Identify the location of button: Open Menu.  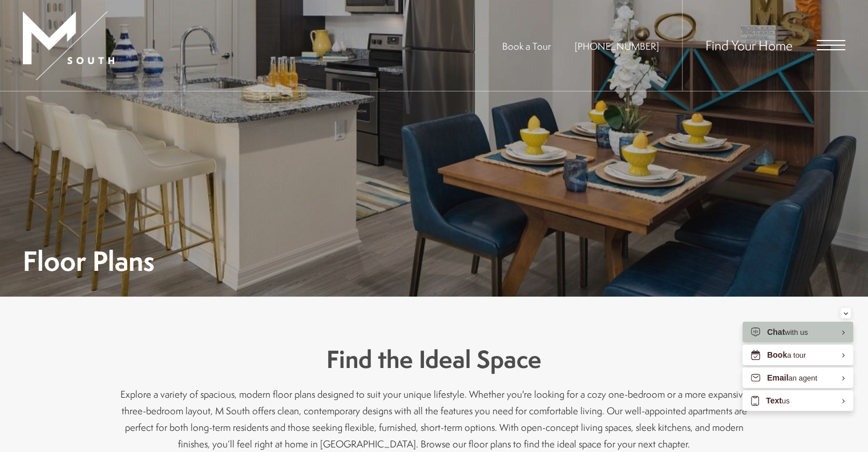
(831, 45).